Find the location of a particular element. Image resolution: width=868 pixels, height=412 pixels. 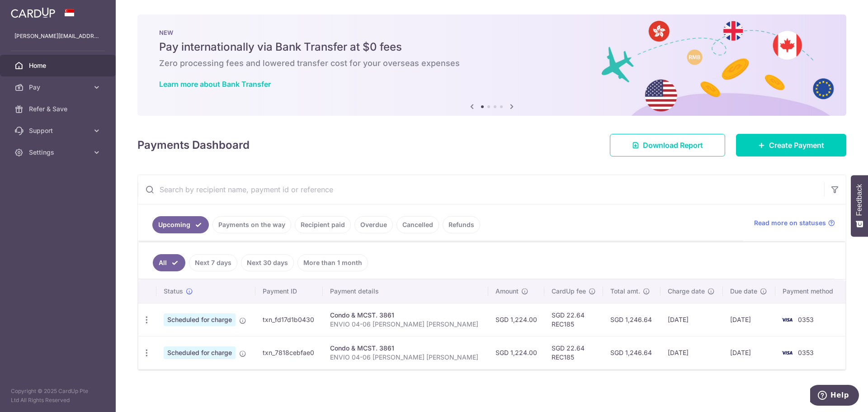

span: Home is located at coordinates (59, 66).